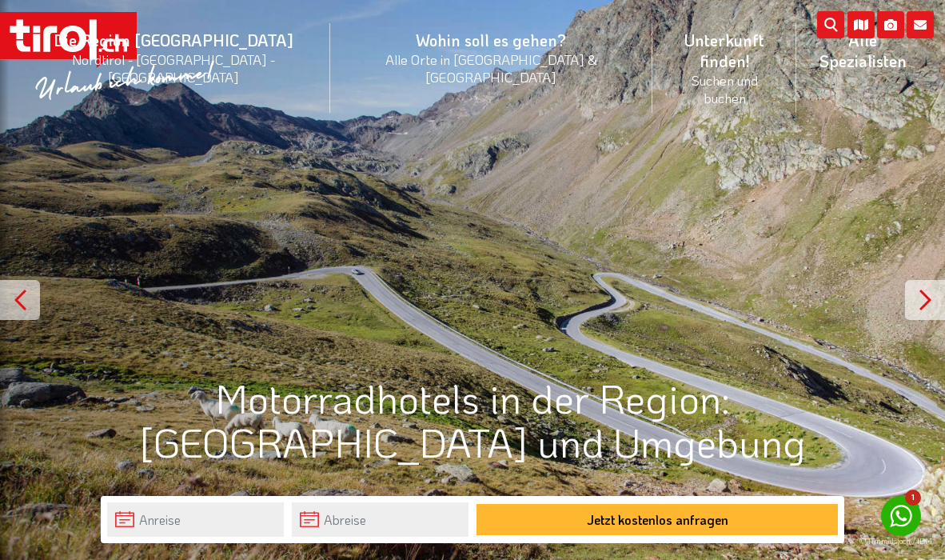  I want to click on i: Karte öffnen, so click(861, 25).